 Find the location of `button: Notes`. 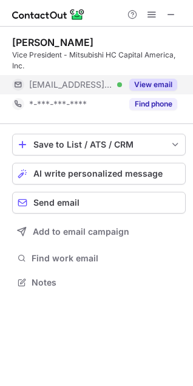

button: Notes is located at coordinates (99, 283).